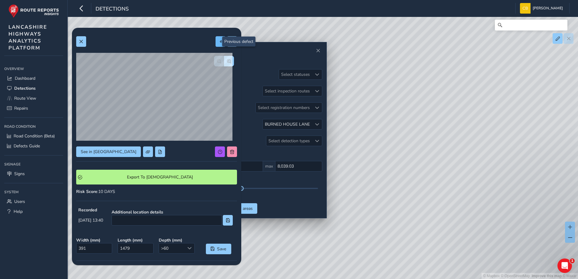  What do you see at coordinates (34, 136) in the screenshot?
I see `span: Road Condition (Beta)` at bounding box center [34, 136].